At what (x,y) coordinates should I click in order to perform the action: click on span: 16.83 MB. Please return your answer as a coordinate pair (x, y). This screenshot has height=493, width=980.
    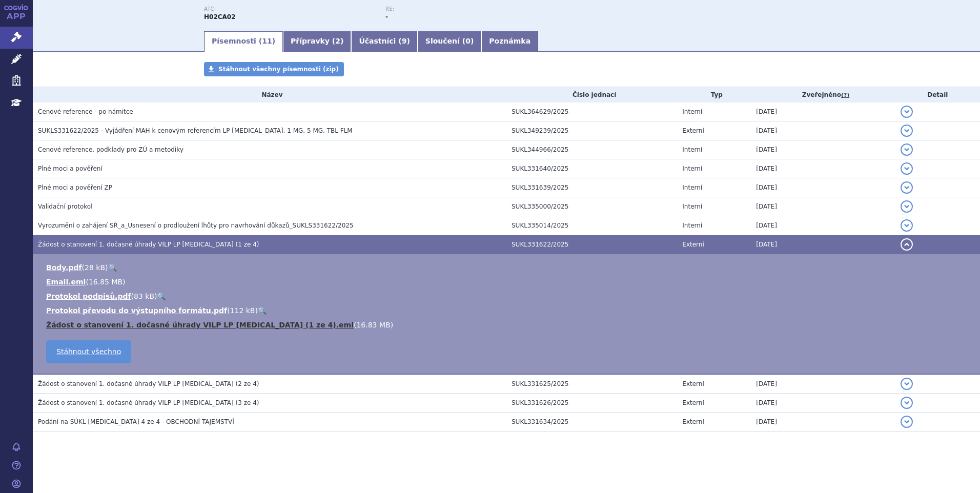
    Looking at the image, I should click on (373, 325).